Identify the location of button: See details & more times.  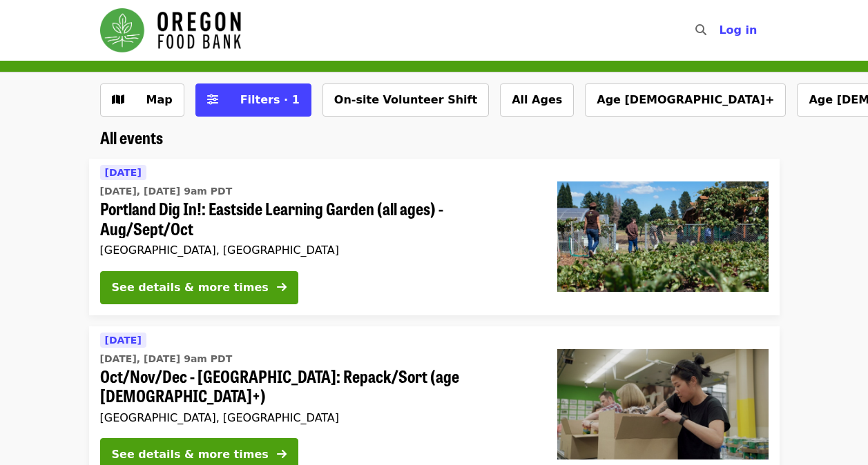
(199, 288).